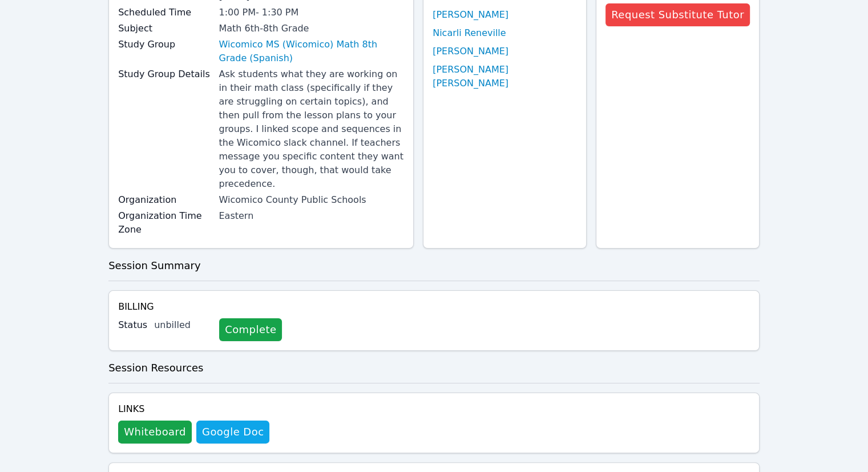 Image resolution: width=868 pixels, height=472 pixels. What do you see at coordinates (311, 216) in the screenshot?
I see `div: Eastern` at bounding box center [311, 216].